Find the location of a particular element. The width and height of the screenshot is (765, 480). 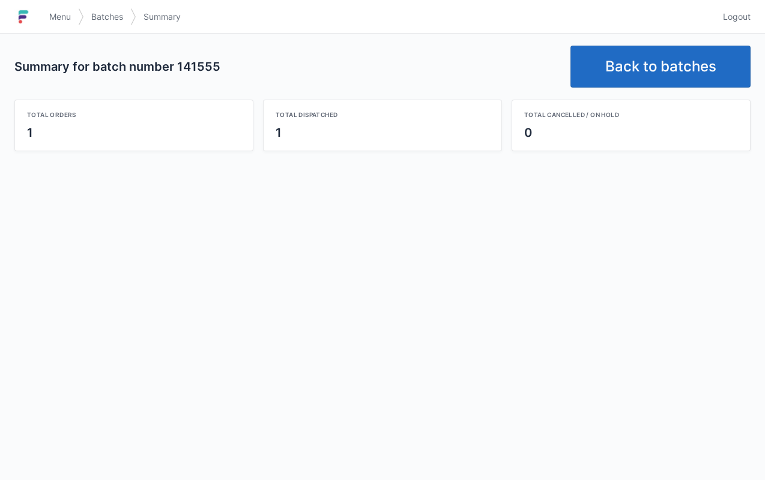

span: Logout is located at coordinates (737, 17).